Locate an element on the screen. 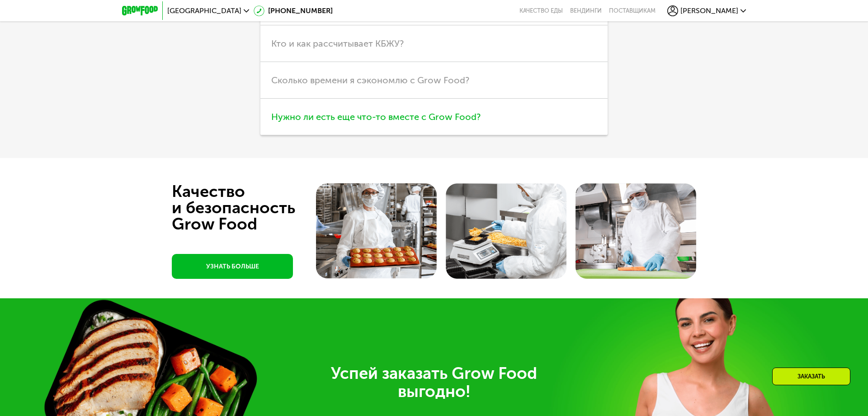 The height and width of the screenshot is (416, 868). div: Успей заказать Grow Food выгодно! is located at coordinates (434, 383).